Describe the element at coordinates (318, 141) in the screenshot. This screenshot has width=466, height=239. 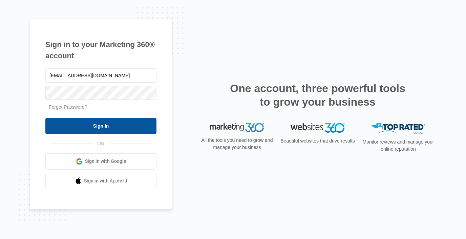
I see `p: Beautiful websites that drive results` at that location.